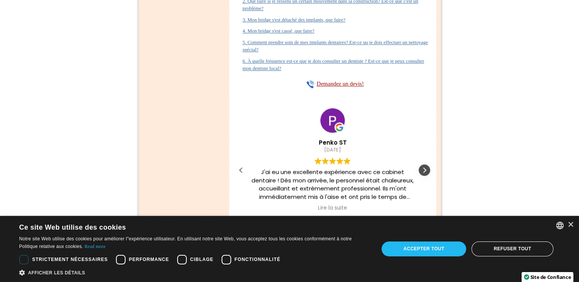  I want to click on span: Lire la suite, so click(332, 208).